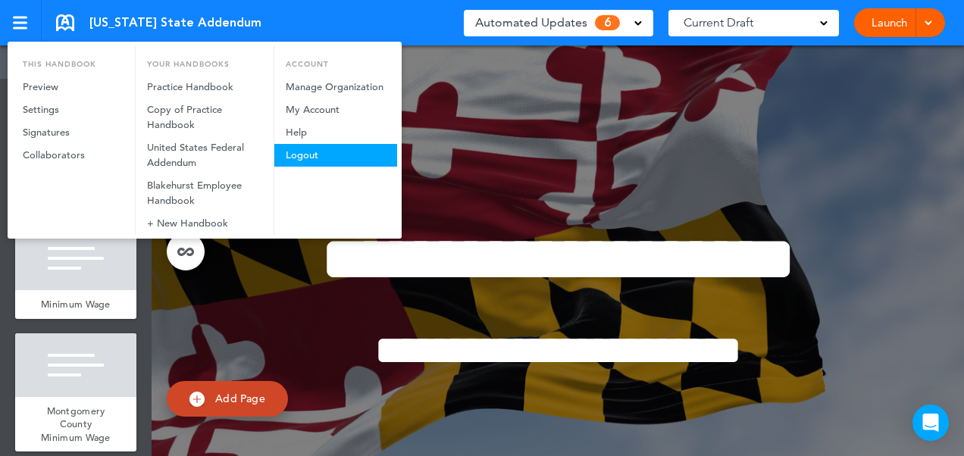  I want to click on a: Blakehurst Employee Handbook, so click(205, 193).